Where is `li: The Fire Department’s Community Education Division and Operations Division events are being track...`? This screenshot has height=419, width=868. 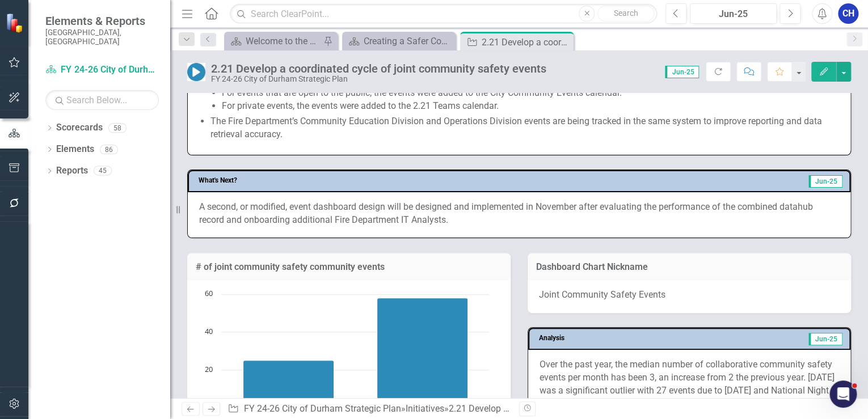 li: The Fire Department’s Community Education Division and Operations Division events are being track... is located at coordinates (525, 128).